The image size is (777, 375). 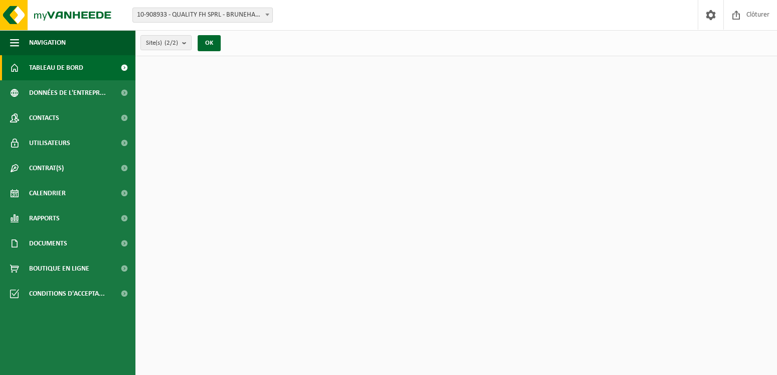 What do you see at coordinates (203, 15) in the screenshot?
I see `span: 10-908933 - QUALITY FH SPRL - BRUNEHAUT` at bounding box center [203, 15].